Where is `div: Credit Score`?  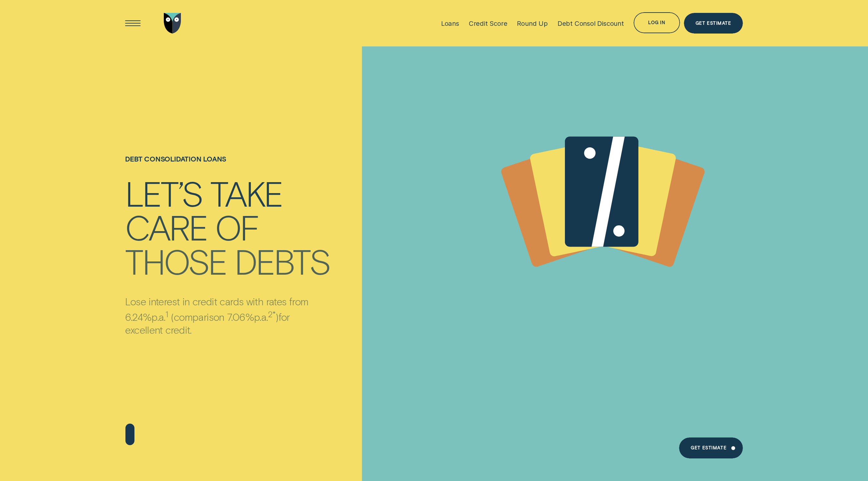 div: Credit Score is located at coordinates (489, 23).